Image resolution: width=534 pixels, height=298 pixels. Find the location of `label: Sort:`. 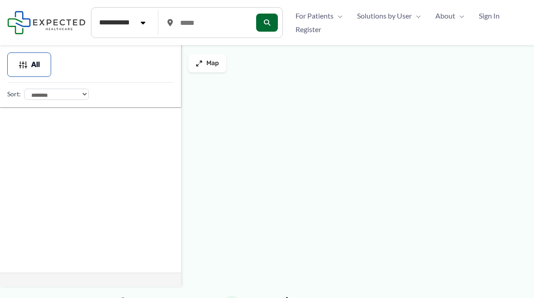

label: Sort: is located at coordinates (14, 94).